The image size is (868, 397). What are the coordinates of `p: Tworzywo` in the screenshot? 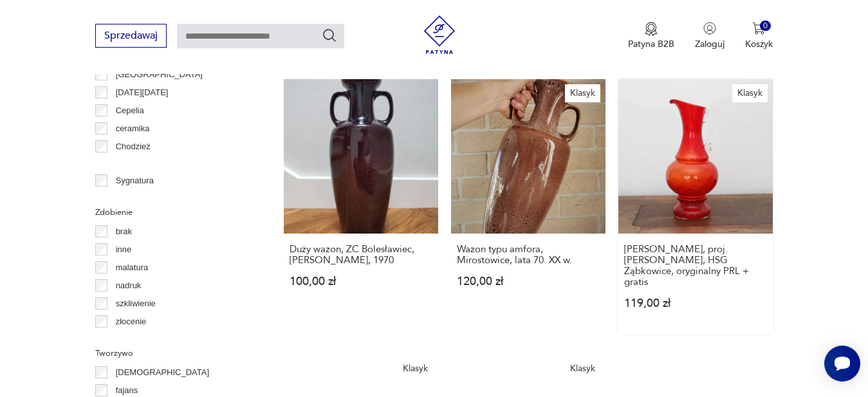 It's located at (174, 354).